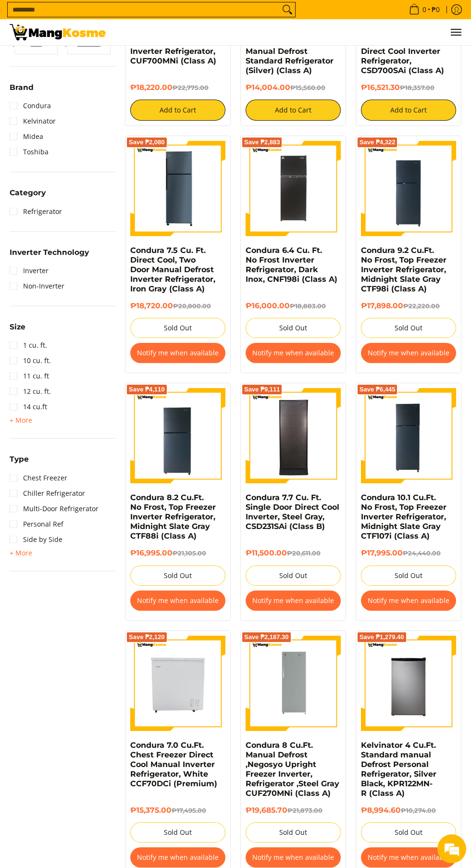 Image resolution: width=471 pixels, height=868 pixels. What do you see at coordinates (267, 637) in the screenshot?
I see `span: Save ₱2,187.30` at bounding box center [267, 637].